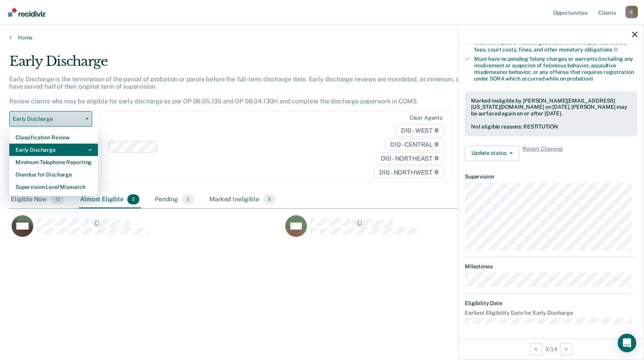  What do you see at coordinates (409, 172) in the screenshot?
I see `span: D10 - NORTHWEST` at bounding box center [409, 172].